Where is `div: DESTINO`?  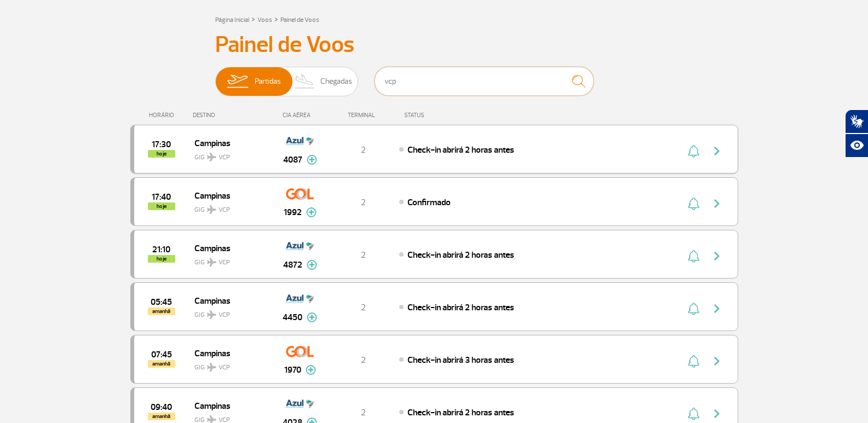 div: DESTINO is located at coordinates (233, 115).